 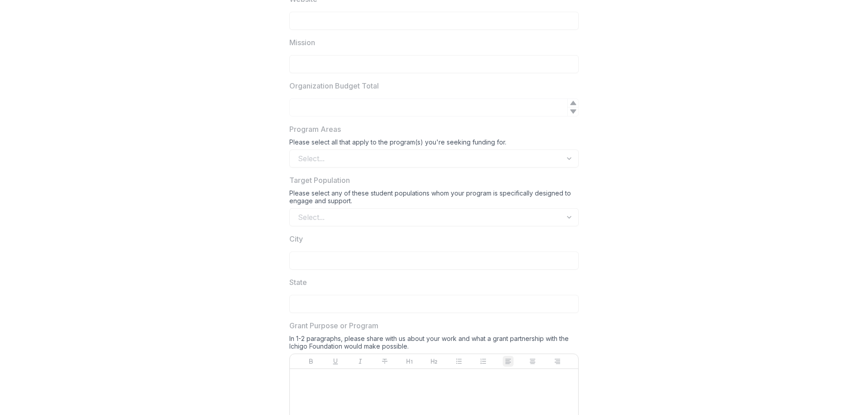 I want to click on p: Program Areas, so click(x=315, y=129).